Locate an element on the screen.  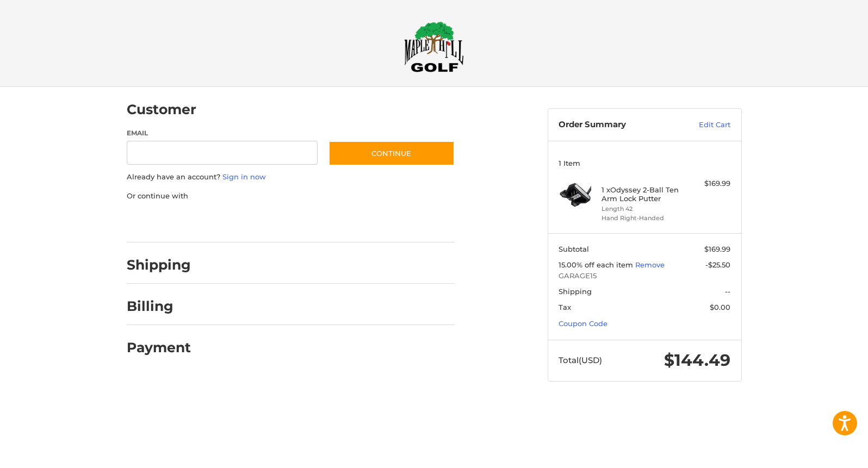
a: Edit Cart is located at coordinates (702, 125).